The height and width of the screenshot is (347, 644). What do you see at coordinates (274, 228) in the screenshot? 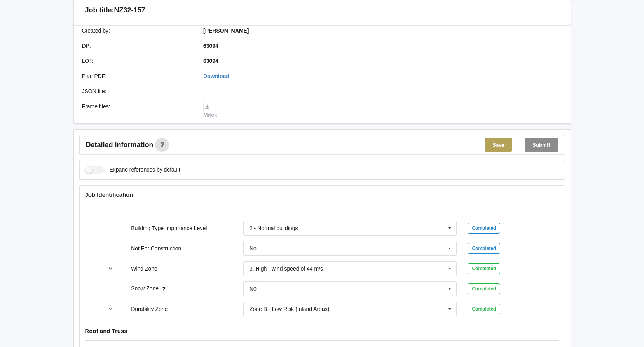
I see `div: 2 - Normal buildings` at bounding box center [274, 228].